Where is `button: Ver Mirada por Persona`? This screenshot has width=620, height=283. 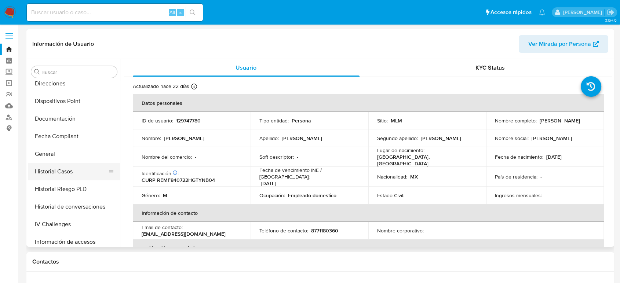
button: Ver Mirada por Persona is located at coordinates (563, 44).